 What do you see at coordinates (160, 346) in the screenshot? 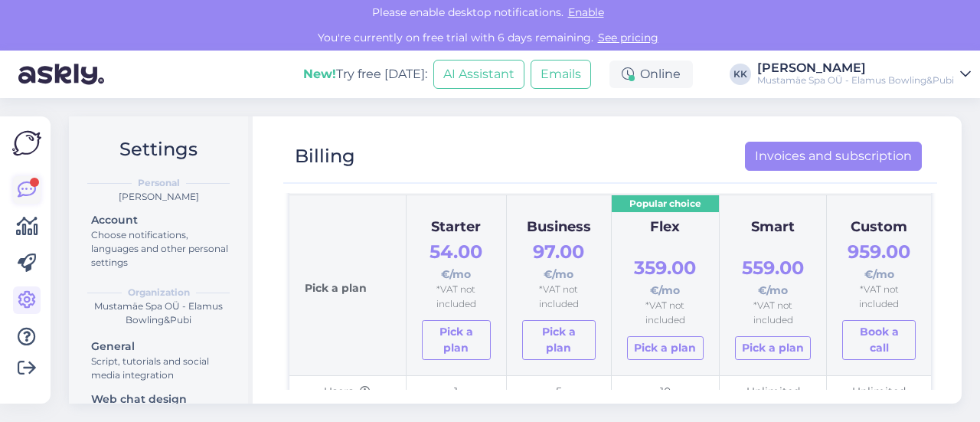
I see `div: General` at bounding box center [160, 346].